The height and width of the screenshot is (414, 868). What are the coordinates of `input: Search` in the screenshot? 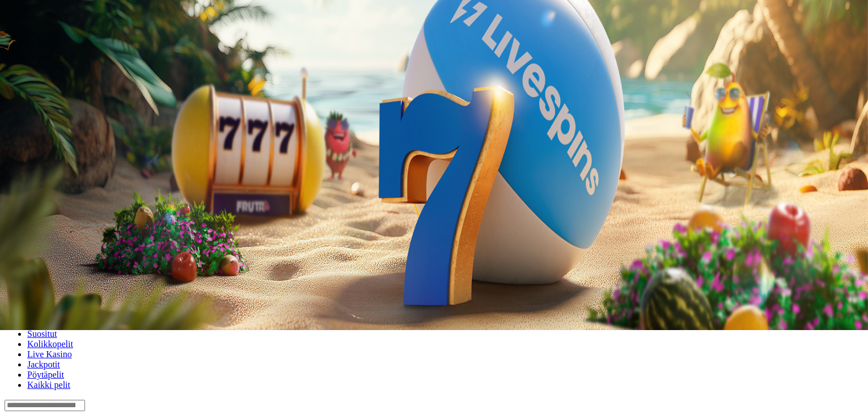 It's located at (45, 405).